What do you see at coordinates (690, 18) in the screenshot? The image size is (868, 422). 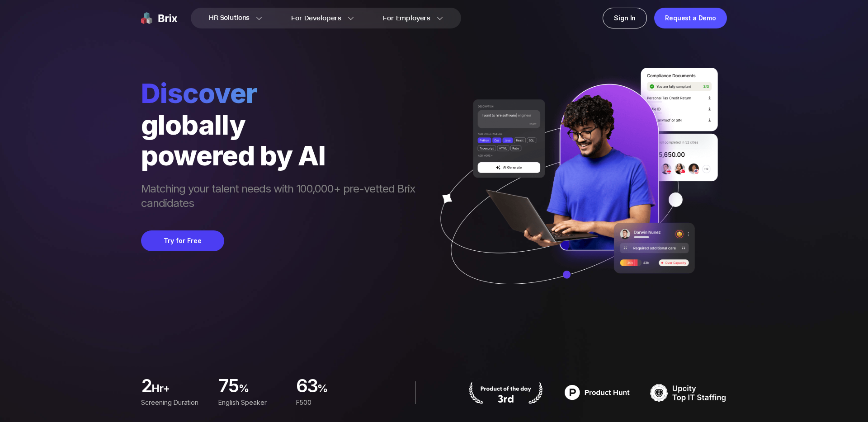 I see `div: Request a Demo` at bounding box center [690, 18].